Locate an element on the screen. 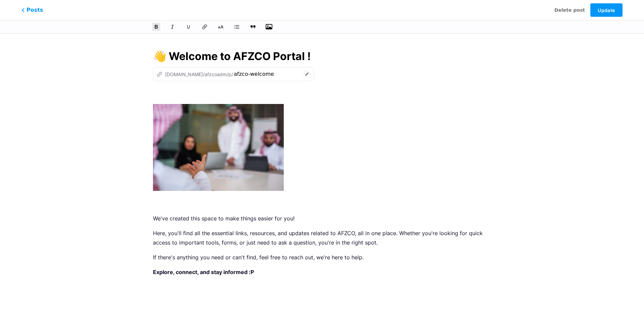  span: Update is located at coordinates (606, 10).